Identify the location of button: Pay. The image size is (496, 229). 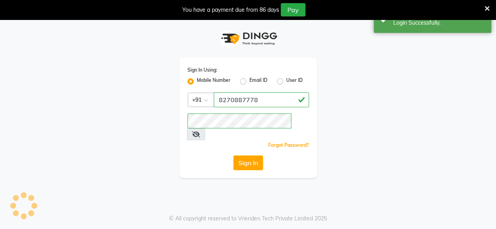
(293, 10).